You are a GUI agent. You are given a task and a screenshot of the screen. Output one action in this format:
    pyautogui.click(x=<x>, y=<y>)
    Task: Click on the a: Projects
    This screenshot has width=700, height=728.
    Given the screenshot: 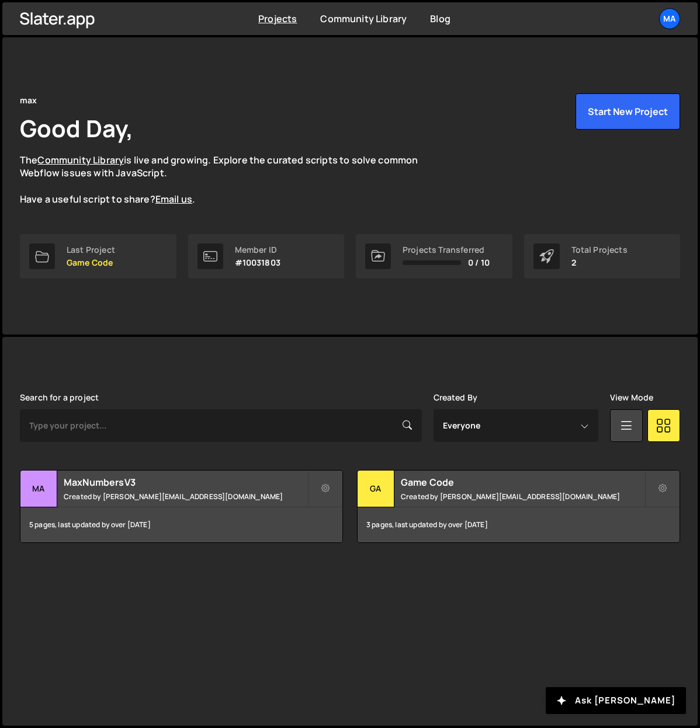 What is the action you would take?
    pyautogui.click(x=278, y=19)
    